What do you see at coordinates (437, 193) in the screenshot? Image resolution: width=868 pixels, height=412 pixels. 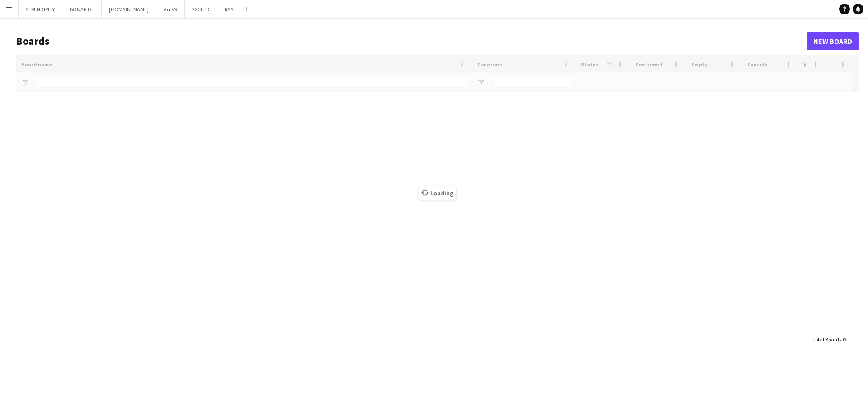 I see `span: Loading` at bounding box center [437, 193].